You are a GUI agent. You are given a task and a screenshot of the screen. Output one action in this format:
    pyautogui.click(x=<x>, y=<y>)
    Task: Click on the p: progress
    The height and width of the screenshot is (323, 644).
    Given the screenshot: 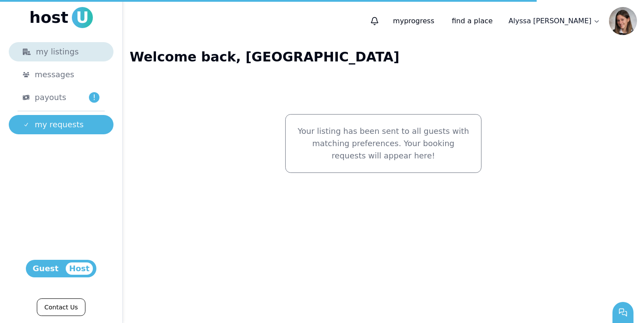 What is the action you would take?
    pyautogui.click(x=414, y=21)
    